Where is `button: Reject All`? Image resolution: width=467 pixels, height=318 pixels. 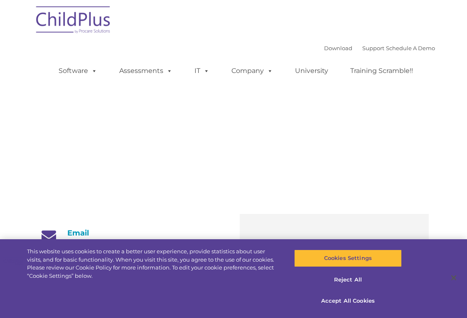
button: Reject All is located at coordinates (347, 280).